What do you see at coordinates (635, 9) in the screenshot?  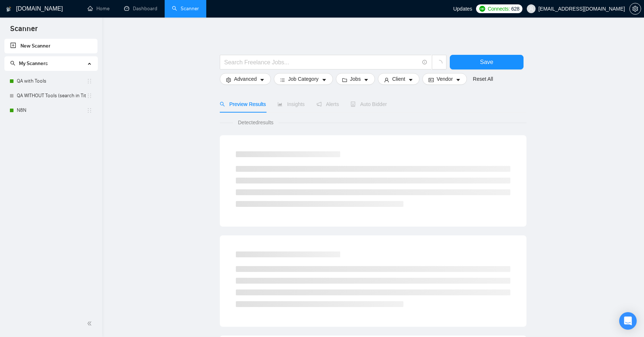 I see `button: setting` at bounding box center [635, 9].